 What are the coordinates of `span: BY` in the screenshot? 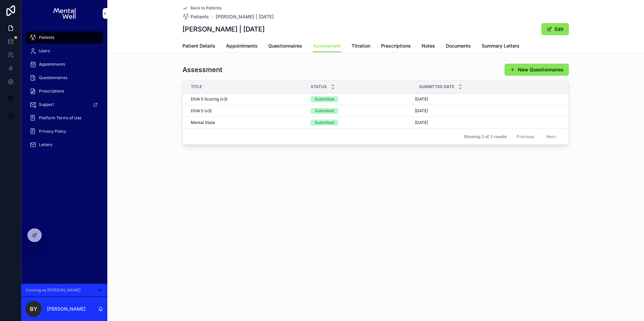 It's located at (33, 309).